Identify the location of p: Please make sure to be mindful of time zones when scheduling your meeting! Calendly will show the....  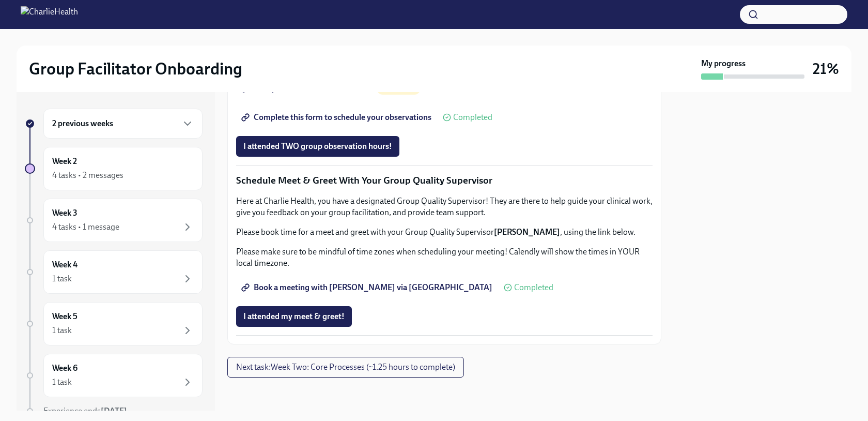
(445, 257).